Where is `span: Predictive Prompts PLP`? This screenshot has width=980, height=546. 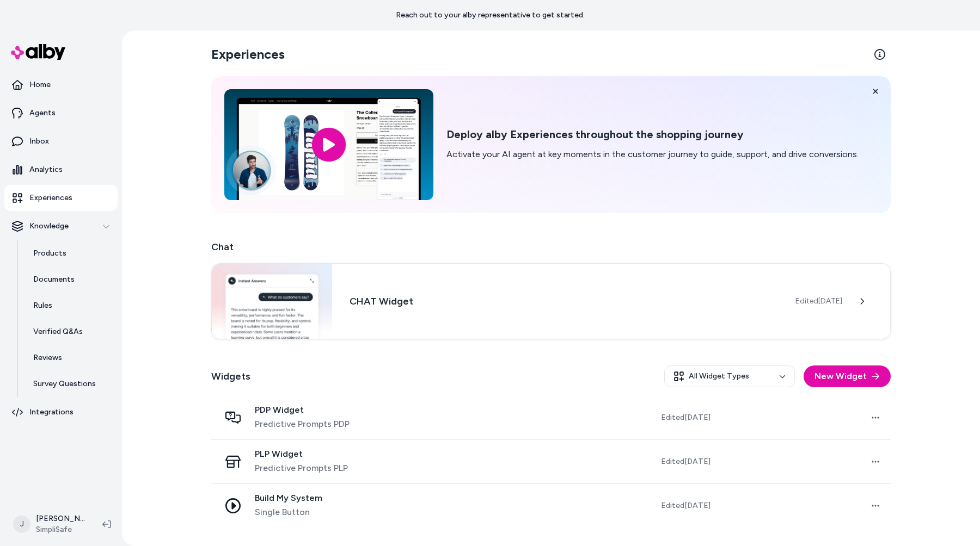
span: Predictive Prompts PLP is located at coordinates (301, 469).